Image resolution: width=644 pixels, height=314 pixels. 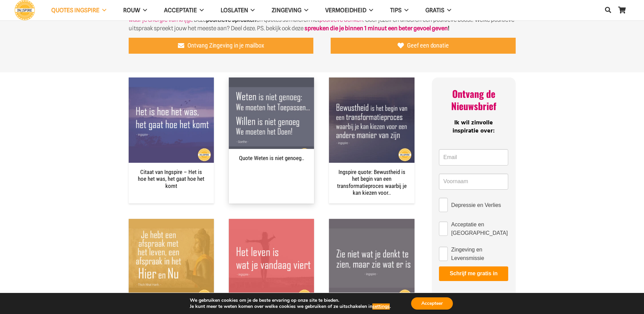 I want to click on span: QUOTES INGSPIRE, so click(x=76, y=10).